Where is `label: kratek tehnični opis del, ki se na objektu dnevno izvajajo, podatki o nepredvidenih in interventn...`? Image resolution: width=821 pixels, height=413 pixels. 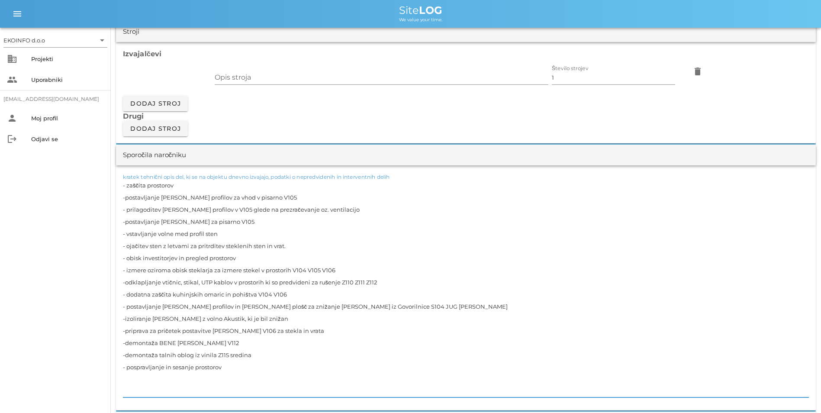 label: kratek tehnični opis del, ki se na objektu dnevno izvajajo, podatki o nepredvidenih in interventn... is located at coordinates (256, 177).